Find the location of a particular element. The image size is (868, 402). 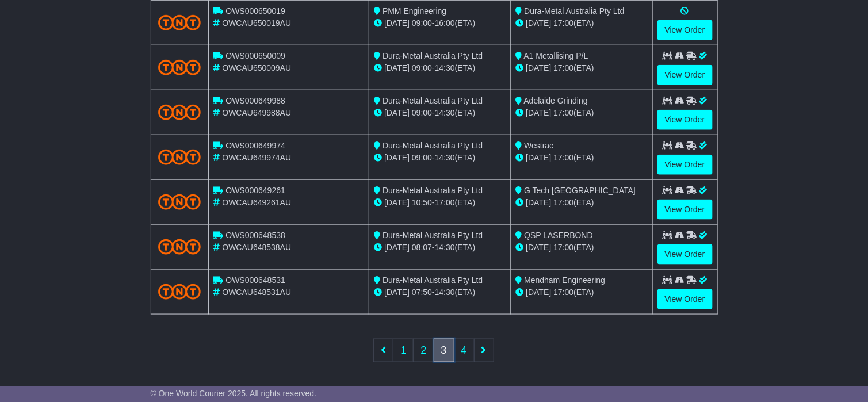

a: 4 is located at coordinates (464, 350).